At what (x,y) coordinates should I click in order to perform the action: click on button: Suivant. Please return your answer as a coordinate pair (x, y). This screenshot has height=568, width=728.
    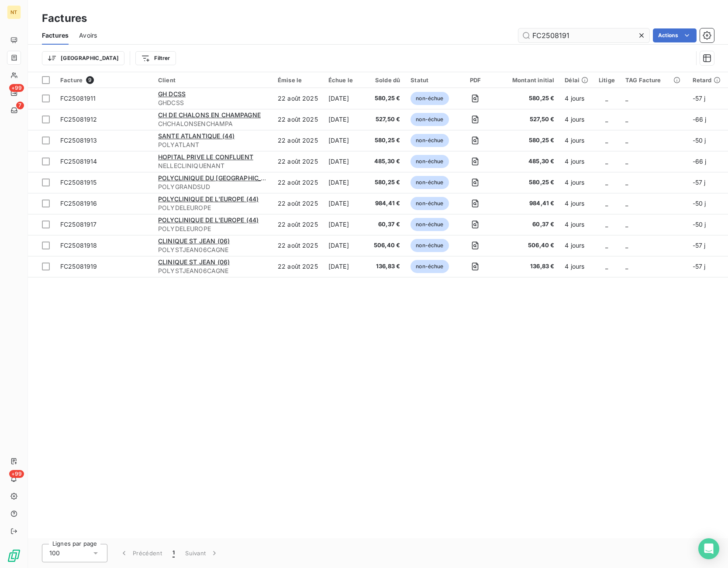
    Looking at the image, I should click on (202, 553).